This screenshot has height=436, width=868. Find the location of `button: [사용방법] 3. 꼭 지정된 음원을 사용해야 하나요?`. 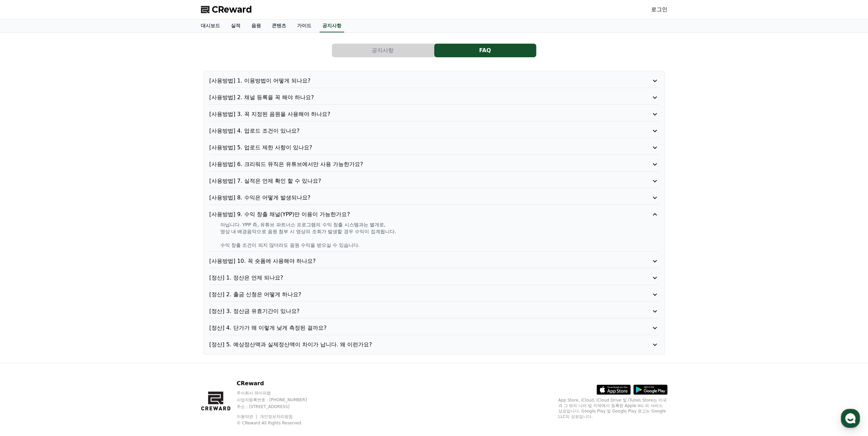

button: [사용방법] 3. 꼭 지정된 음원을 사용해야 하나요? is located at coordinates (434, 114).